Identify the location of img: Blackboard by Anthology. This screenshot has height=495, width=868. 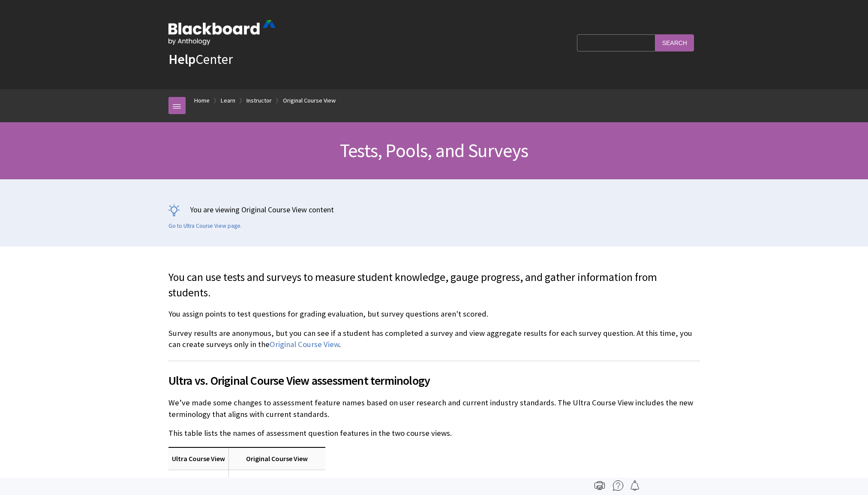
(222, 33).